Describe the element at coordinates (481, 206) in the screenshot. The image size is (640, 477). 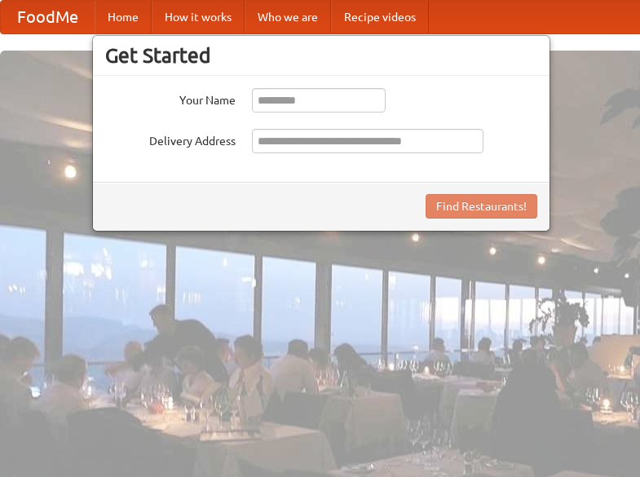
I see `button: Find Restaurants!` at that location.